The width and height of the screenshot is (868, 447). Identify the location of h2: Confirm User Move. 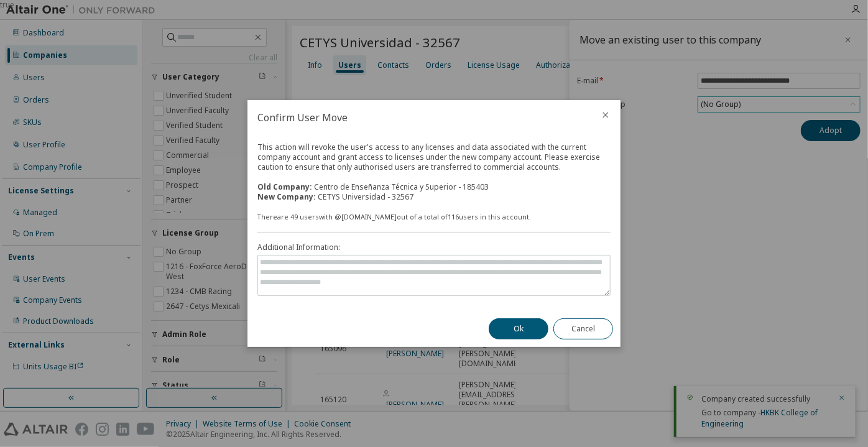
(419, 117).